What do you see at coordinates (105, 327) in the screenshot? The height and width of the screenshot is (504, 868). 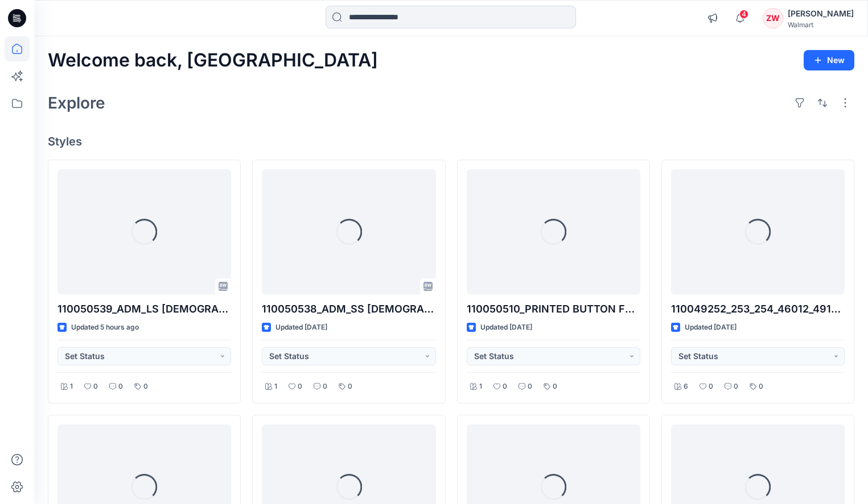 I see `p: Updated 5 hours ago` at bounding box center [105, 327].